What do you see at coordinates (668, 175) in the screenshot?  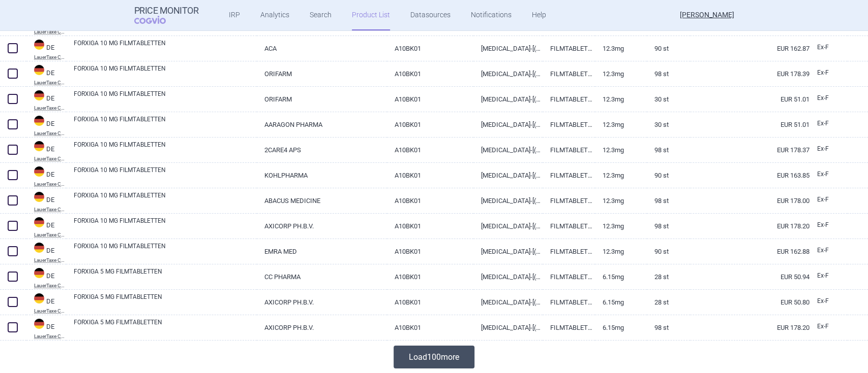 I see `a: 90 St` at bounding box center [668, 175].